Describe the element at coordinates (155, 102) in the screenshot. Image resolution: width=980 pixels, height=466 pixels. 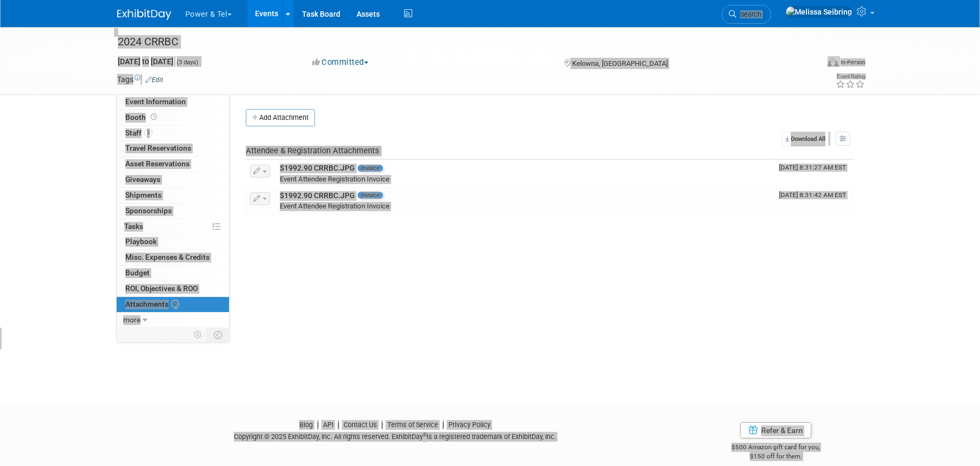
I see `span: Event Information` at that location.